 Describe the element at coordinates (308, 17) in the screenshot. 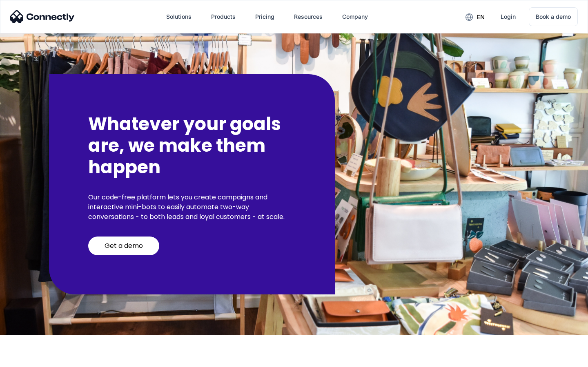

I see `div: Resources` at that location.